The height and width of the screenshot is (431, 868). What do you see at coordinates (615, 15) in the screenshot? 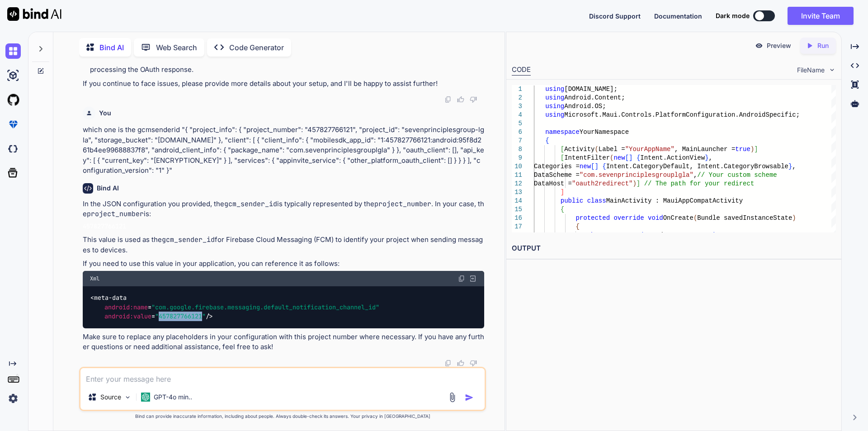
I see `button: Discord Support` at bounding box center [615, 15].